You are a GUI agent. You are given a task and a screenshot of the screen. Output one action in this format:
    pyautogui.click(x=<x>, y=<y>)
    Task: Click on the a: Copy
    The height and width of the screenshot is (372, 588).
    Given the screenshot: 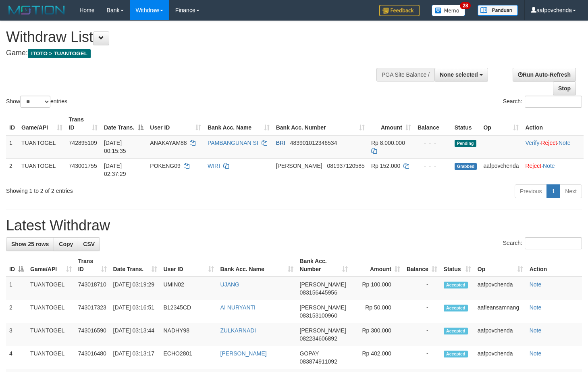 What is the action you would take?
    pyautogui.click(x=66, y=244)
    